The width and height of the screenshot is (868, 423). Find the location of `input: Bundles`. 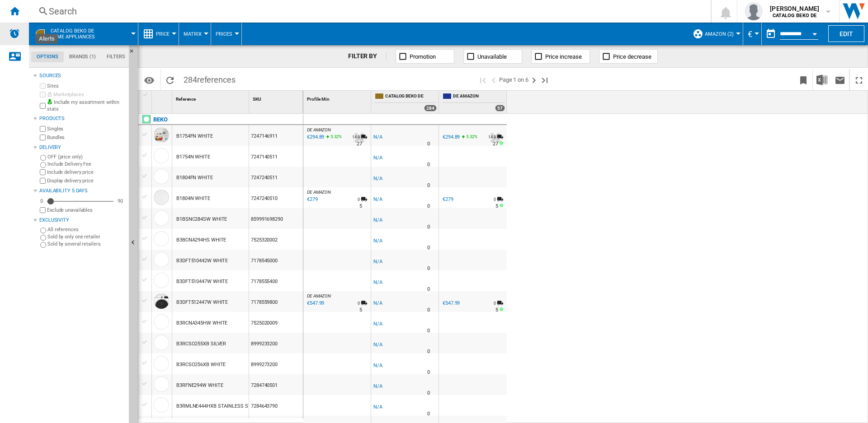

input: Bundles is located at coordinates (43, 137).